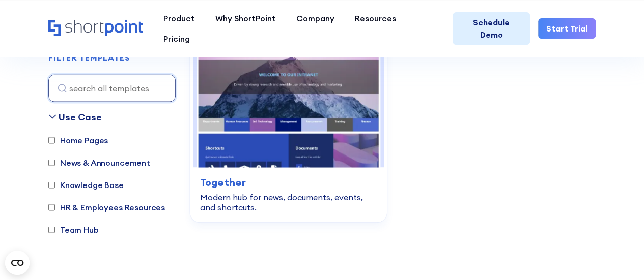 The width and height of the screenshot is (644, 280). What do you see at coordinates (112, 88) in the screenshot?
I see `input: search all templates` at bounding box center [112, 88].